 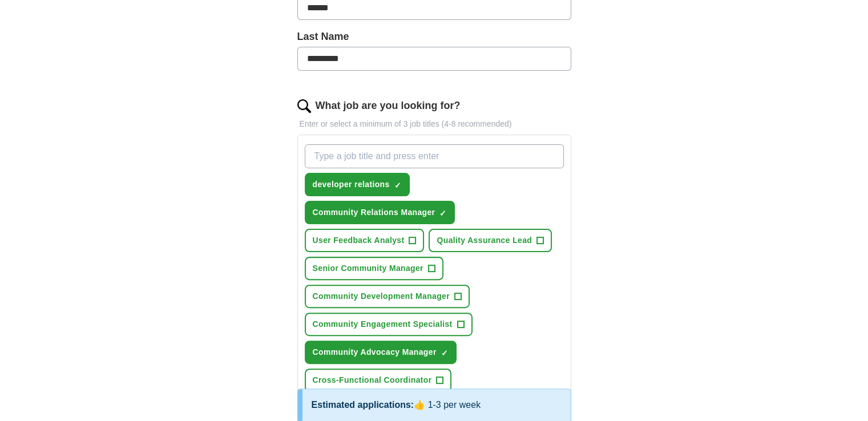 What do you see at coordinates (447, 405) in the screenshot?
I see `span: 👍 1-3 per week` at bounding box center [447, 405].